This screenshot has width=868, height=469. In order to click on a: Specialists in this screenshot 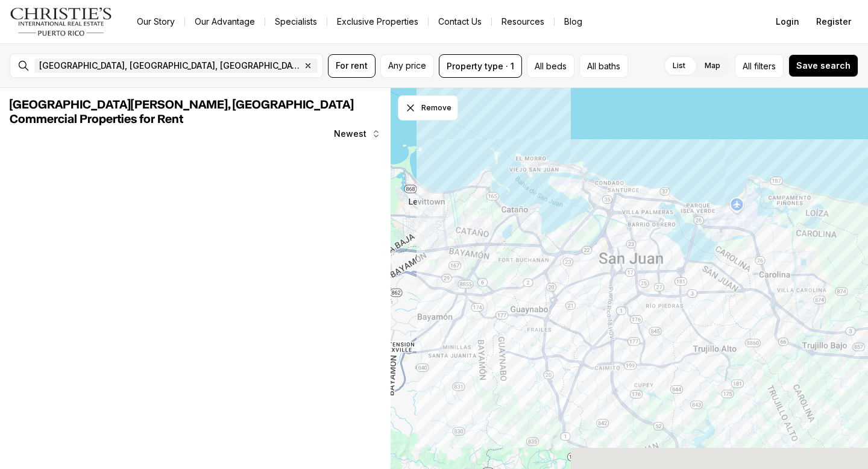, I will do `click(296, 22)`.